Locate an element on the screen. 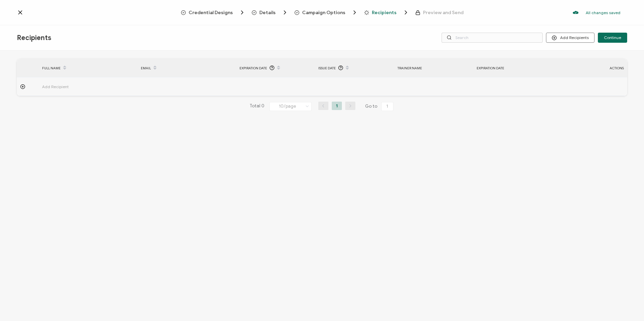 This screenshot has height=321, width=644. span: Issue Date is located at coordinates (327, 68).